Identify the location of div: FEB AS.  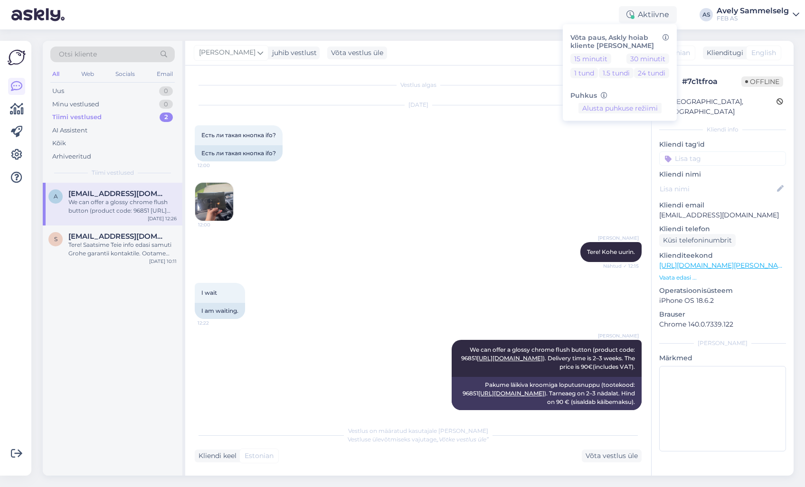
(753, 19).